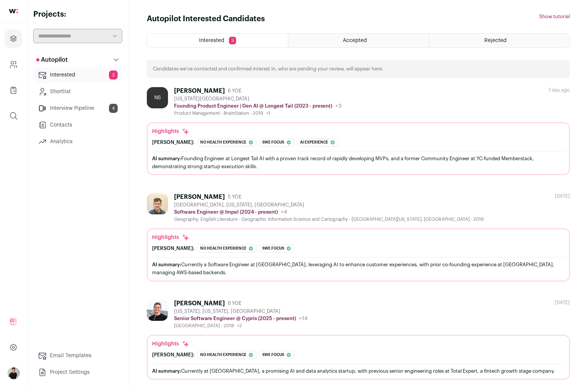  What do you see at coordinates (358, 40) in the screenshot?
I see `a: Accepted` at bounding box center [358, 40].